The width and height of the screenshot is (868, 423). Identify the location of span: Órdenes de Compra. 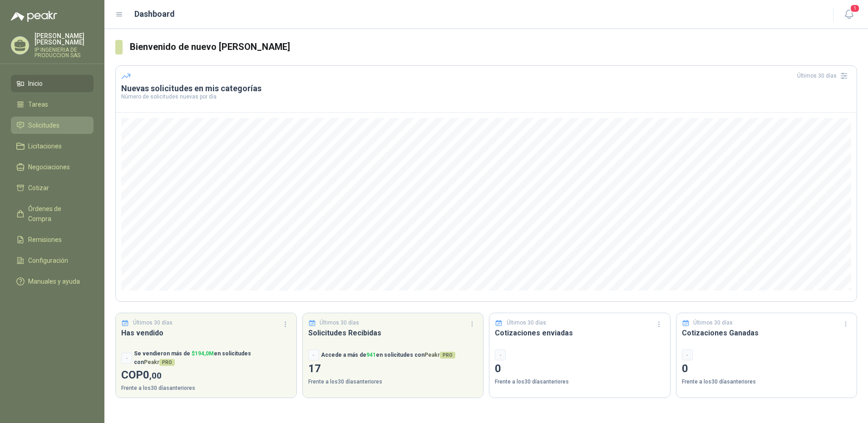
(56, 214).